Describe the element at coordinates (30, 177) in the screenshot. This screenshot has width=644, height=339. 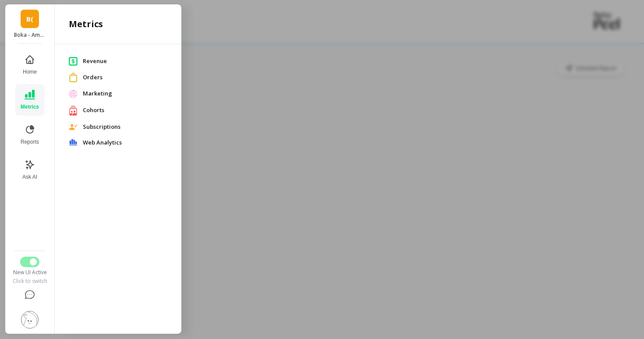
I see `span: Ask AI` at that location.